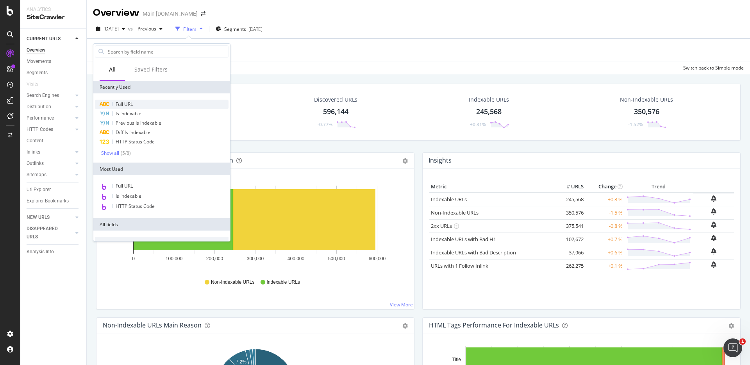  I want to click on div: Analytics, so click(53, 9).